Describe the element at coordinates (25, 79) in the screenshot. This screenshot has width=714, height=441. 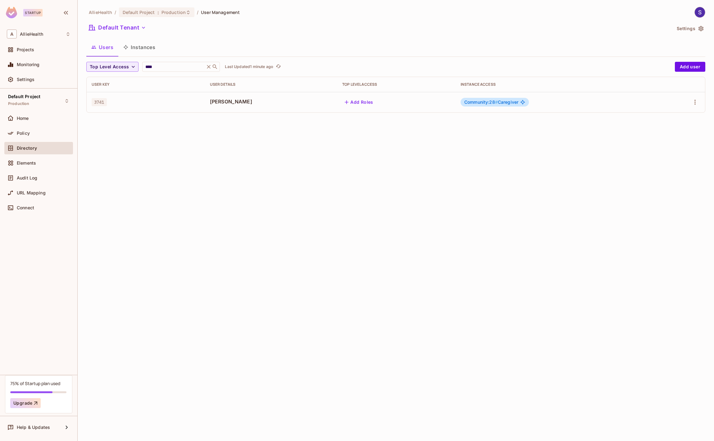
I see `span: Settings` at that location.